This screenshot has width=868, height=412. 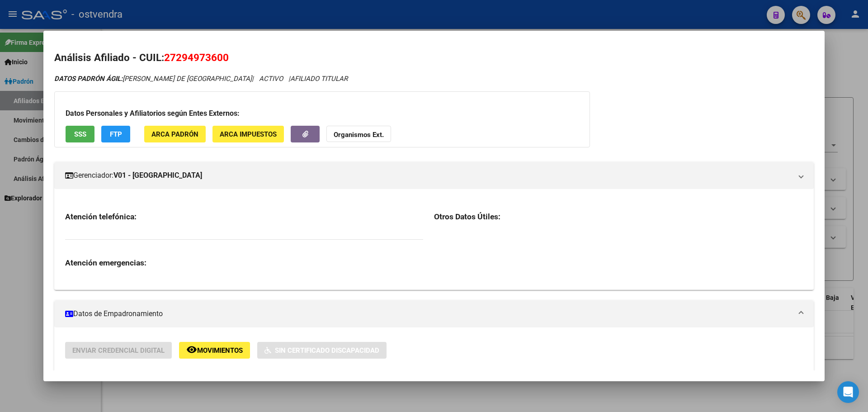 I want to click on button: Sin Certificado Discapacidad, so click(x=322, y=350).